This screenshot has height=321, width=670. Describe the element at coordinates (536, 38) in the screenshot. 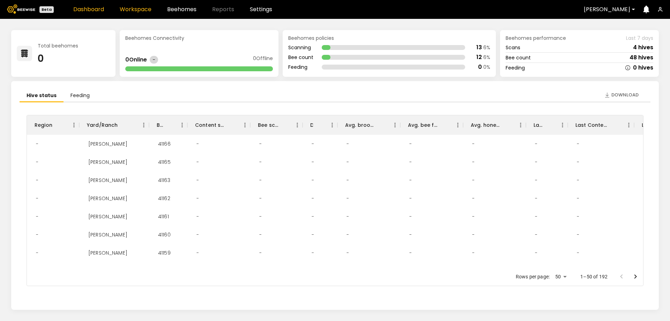

I see `span: Beehomes performance` at that location.